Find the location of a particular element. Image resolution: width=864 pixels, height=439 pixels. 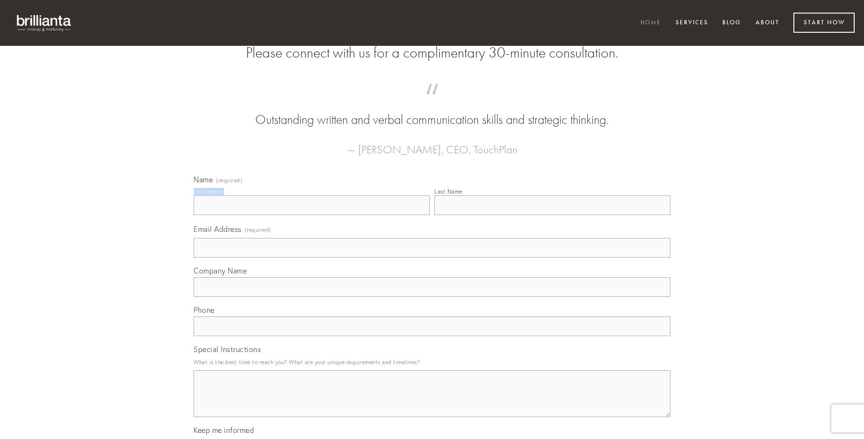

a: Blog is located at coordinates (732, 23).